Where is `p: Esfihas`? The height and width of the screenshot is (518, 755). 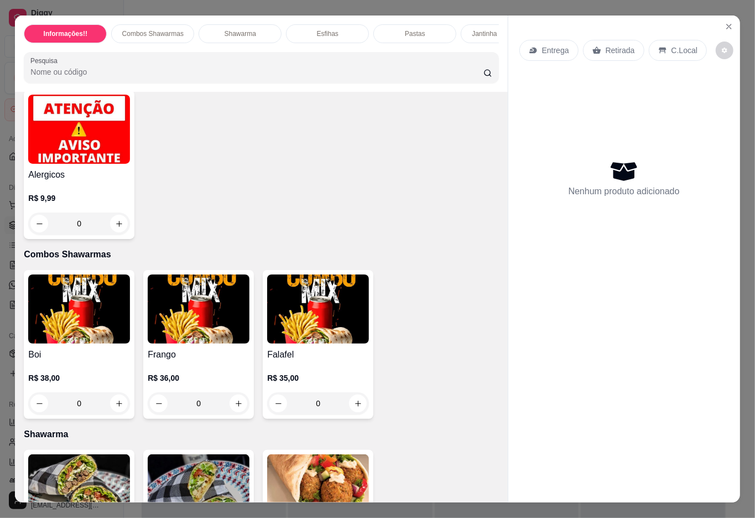 p: Esfihas is located at coordinates (328, 34).